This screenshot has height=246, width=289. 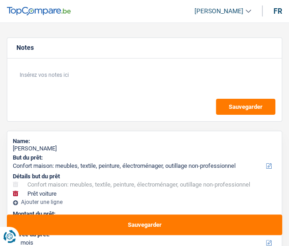 I want to click on label: But du prêt:, so click(x=143, y=158).